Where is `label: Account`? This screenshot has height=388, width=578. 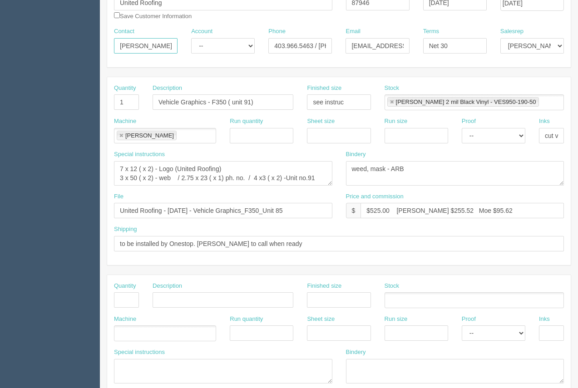 label: Account is located at coordinates (202, 31).